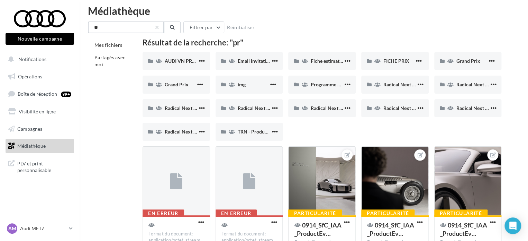 The image size is (528, 241). What do you see at coordinates (368, 84) in the screenshot?
I see `span: Programme Audi 5+ - Segments 2&3 - AUDI SERVICE` at bounding box center [368, 84].